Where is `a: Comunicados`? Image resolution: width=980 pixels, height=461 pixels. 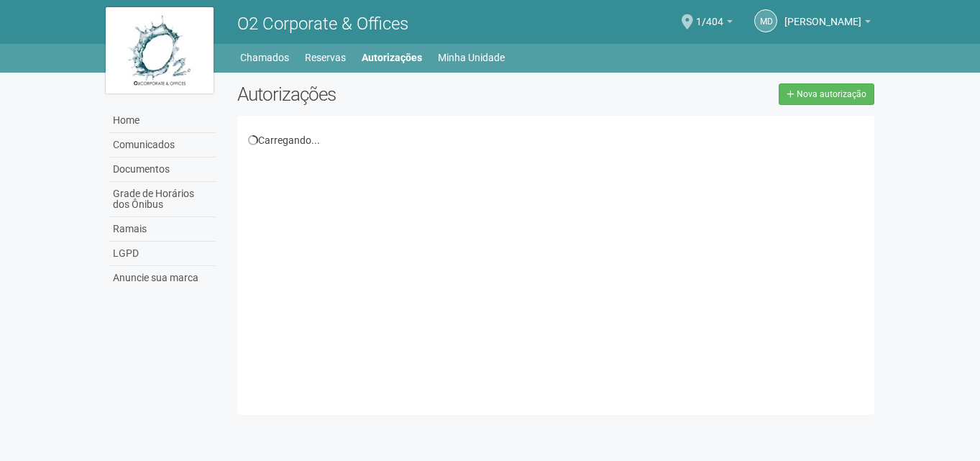
a: Comunicados is located at coordinates (162, 145).